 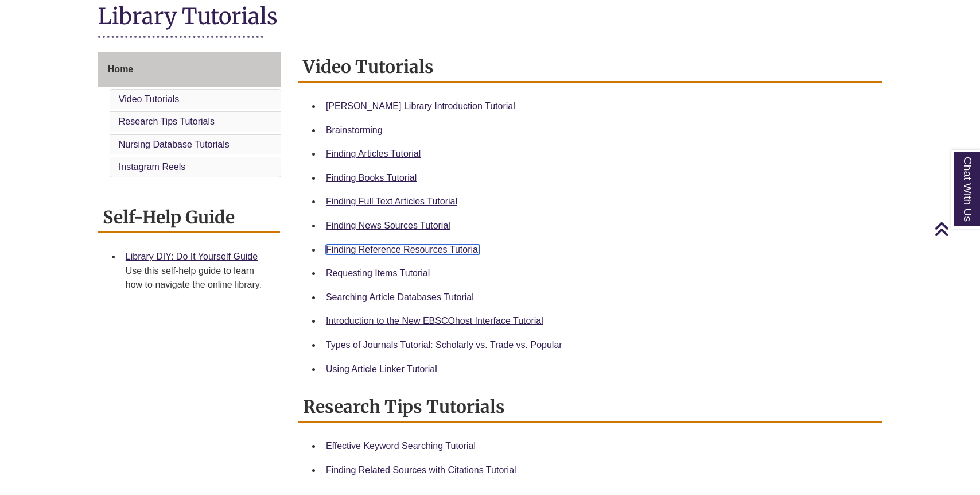 I want to click on div: Guide Page Menu, so click(x=190, y=116).